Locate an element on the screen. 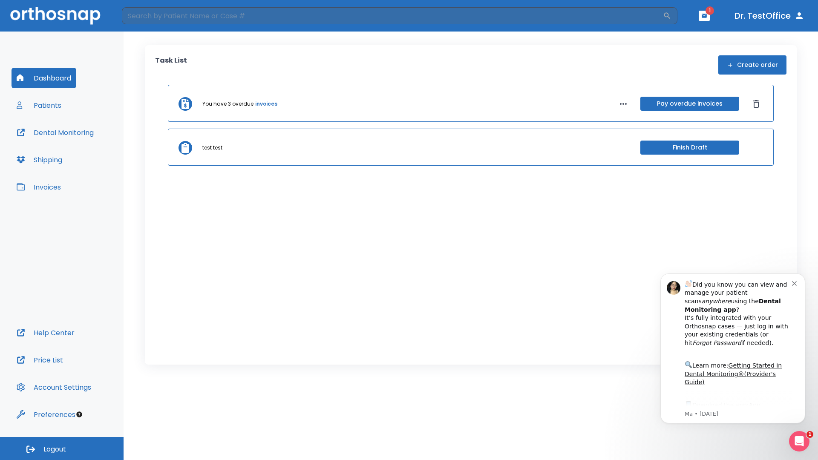 The image size is (818, 460). button: Pay overdue invoices is located at coordinates (690, 104).